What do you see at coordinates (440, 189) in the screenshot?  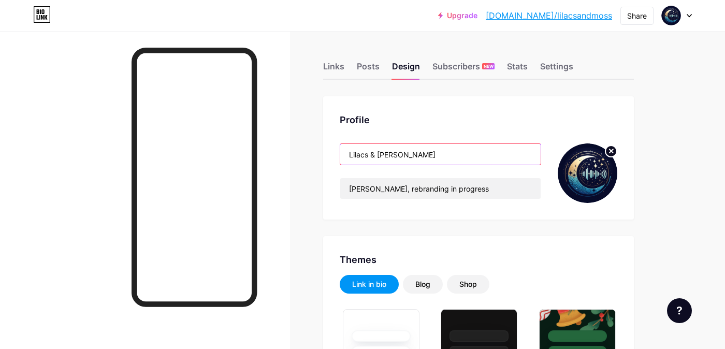 I see `input: Bio` at bounding box center [440, 189].